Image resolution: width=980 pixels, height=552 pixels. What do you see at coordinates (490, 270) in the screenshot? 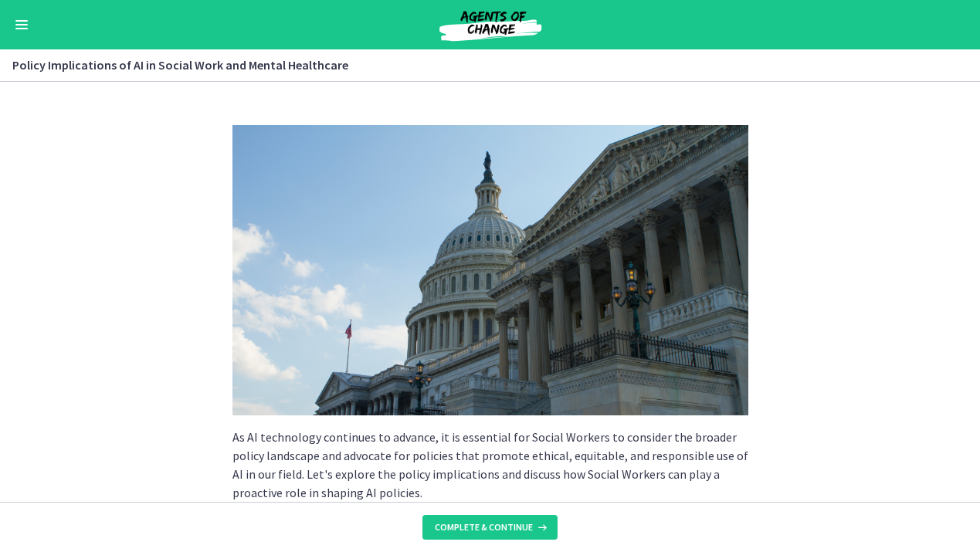
I see `img: Slides_for_Title_Slides_for_ChatGPT_and_AI_for_Social_Work_%2819%29.png` at bounding box center [490, 270].